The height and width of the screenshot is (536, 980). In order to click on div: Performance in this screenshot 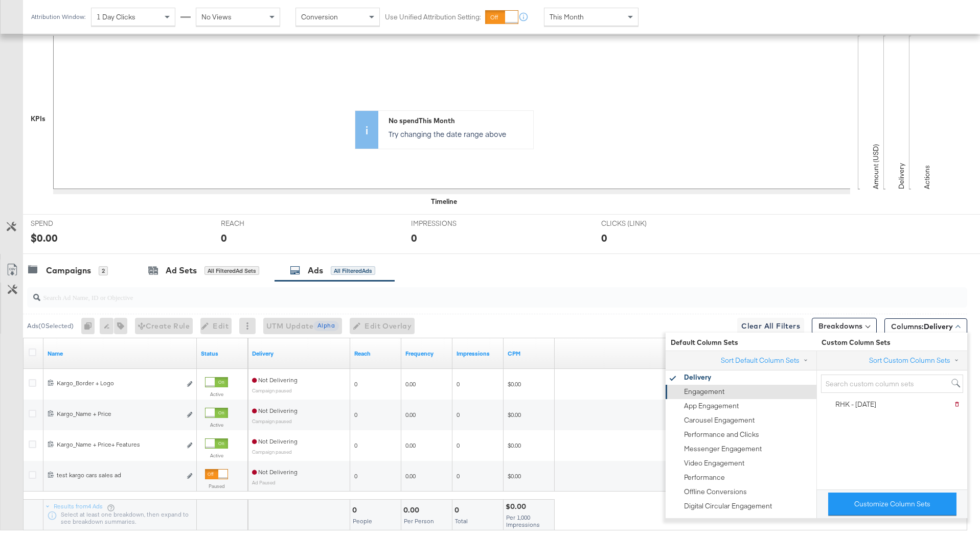, I will do `click(704, 478)`.